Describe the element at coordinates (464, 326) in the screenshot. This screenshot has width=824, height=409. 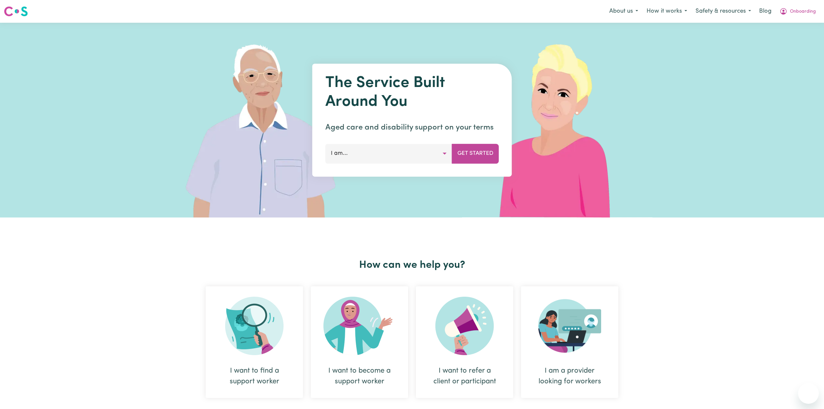
I see `img: Refer` at that location.